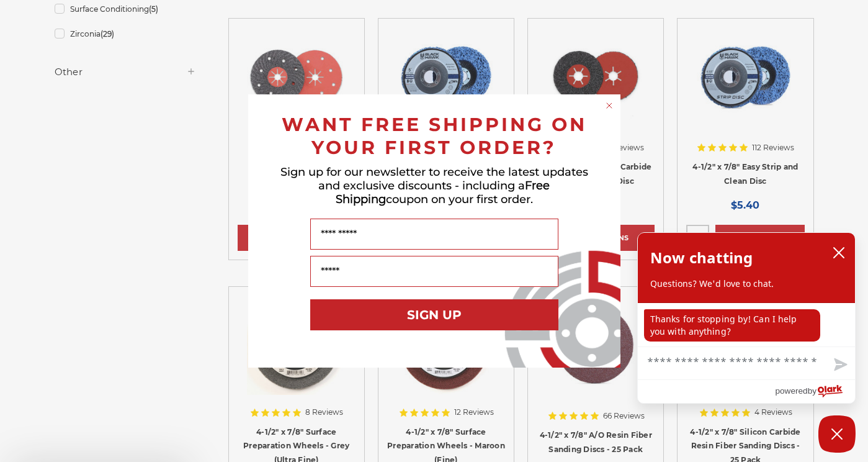  What do you see at coordinates (701, 257) in the screenshot?
I see `h2: Now chatting` at bounding box center [701, 257].